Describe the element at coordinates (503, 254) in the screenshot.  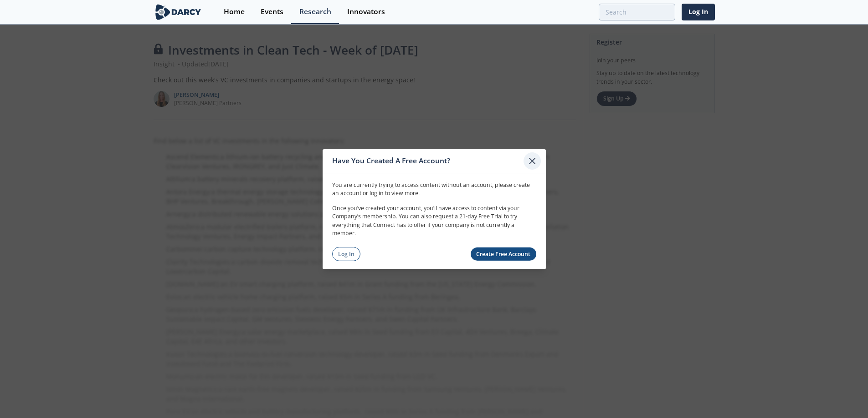
I see `a: Create Free Account` at that location.